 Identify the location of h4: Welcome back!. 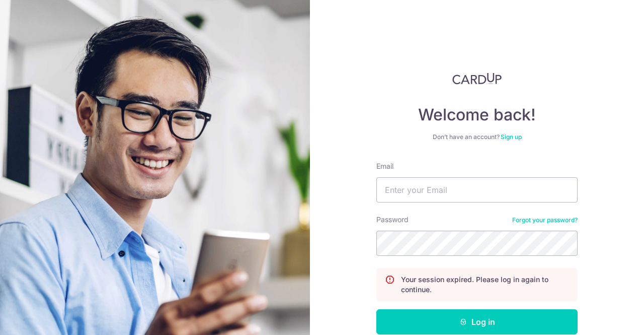
(477, 115).